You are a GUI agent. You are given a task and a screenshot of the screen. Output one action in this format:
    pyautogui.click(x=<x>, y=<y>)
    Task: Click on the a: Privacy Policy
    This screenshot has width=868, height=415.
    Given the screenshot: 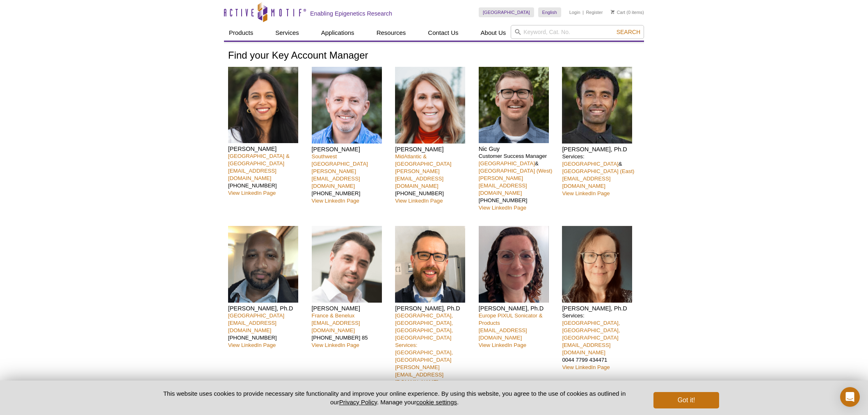 What is the action you would take?
    pyautogui.click(x=358, y=402)
    